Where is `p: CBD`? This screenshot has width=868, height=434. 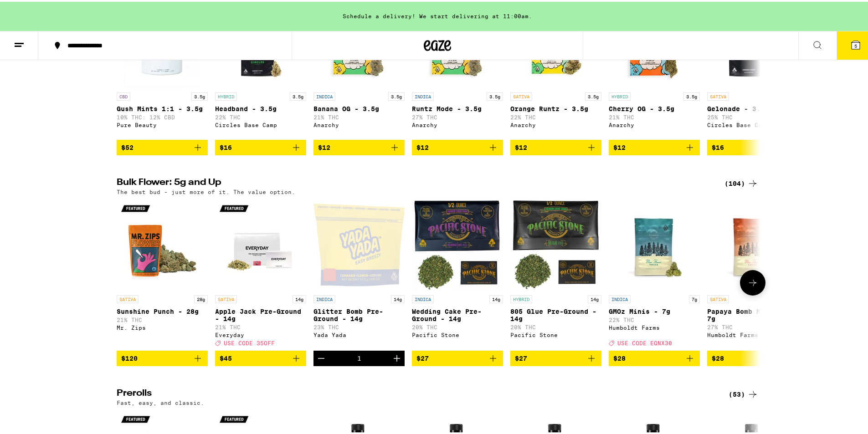
p: CBD is located at coordinates (124, 95).